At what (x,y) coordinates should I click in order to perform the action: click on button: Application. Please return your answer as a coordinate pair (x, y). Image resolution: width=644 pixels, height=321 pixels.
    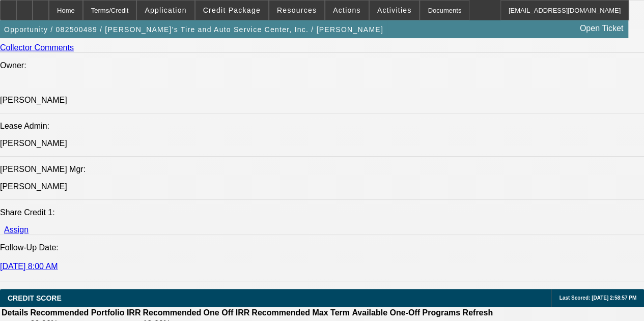
    Looking at the image, I should click on (165, 10).